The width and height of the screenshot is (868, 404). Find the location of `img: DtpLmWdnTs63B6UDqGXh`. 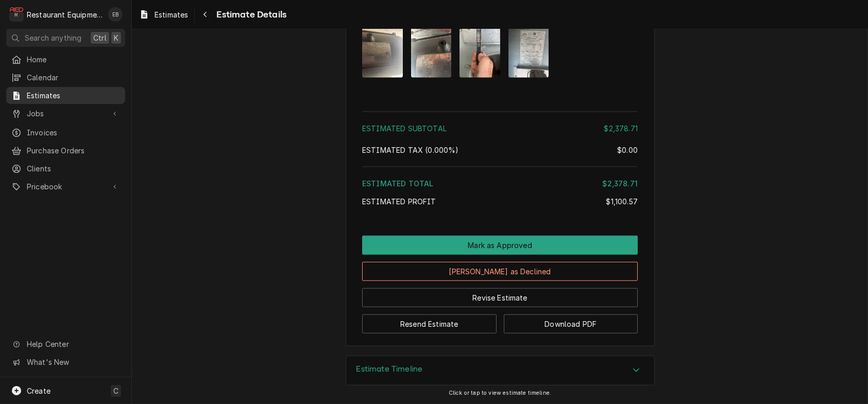

img: DtpLmWdnTs63B6UDqGXh is located at coordinates (382, 50).